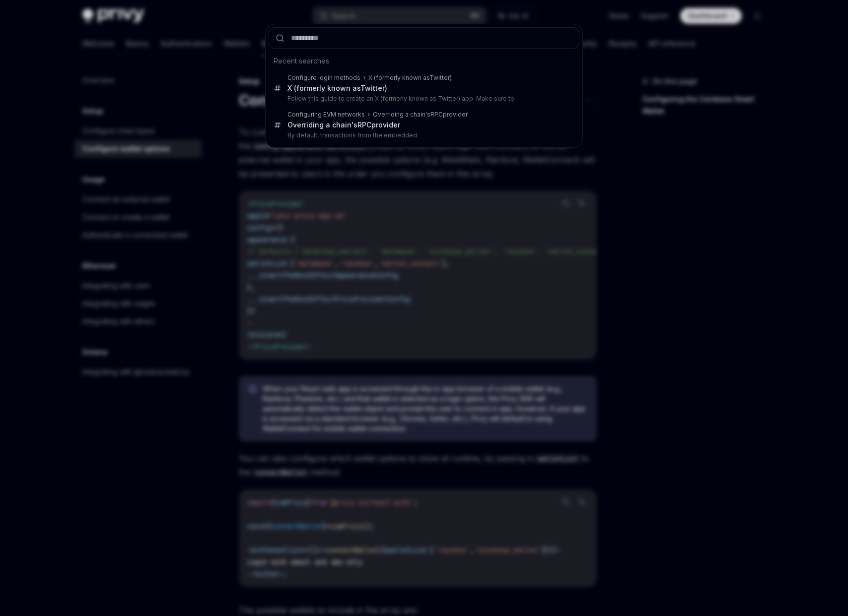 This screenshot has width=848, height=616. What do you see at coordinates (327, 115) in the screenshot?
I see `div: Configuring EVM networks` at bounding box center [327, 115].